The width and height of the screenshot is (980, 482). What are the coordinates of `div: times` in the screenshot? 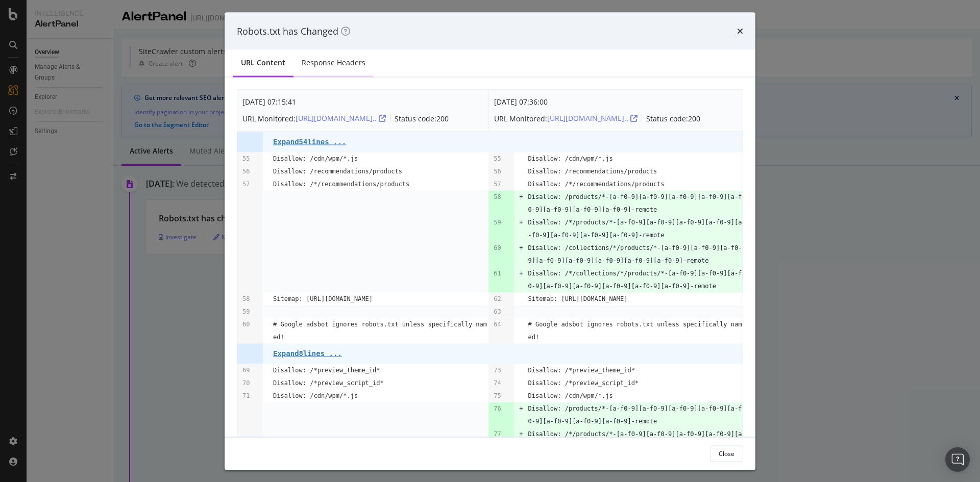 It's located at (740, 31).